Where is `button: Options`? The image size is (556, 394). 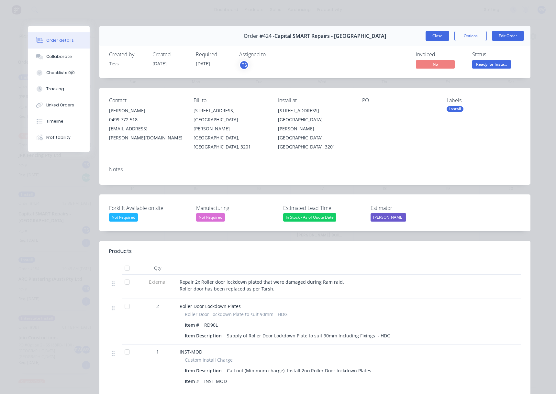
button: Options is located at coordinates (470, 36).